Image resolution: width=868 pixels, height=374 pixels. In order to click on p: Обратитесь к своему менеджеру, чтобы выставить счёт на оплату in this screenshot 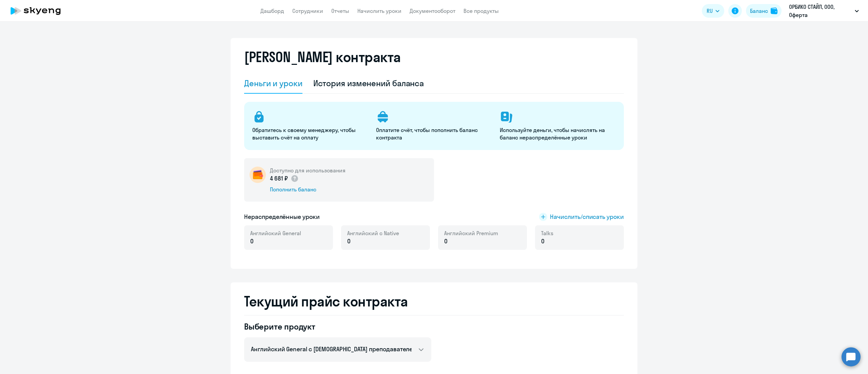, I will do `click(310, 134)`.